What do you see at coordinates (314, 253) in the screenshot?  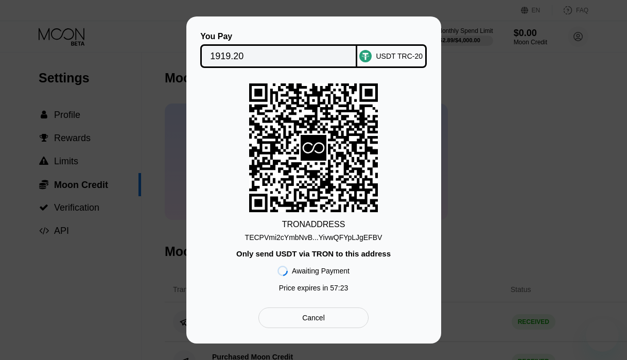 I see `div: Only send USDT via TRON to this address` at bounding box center [314, 253].